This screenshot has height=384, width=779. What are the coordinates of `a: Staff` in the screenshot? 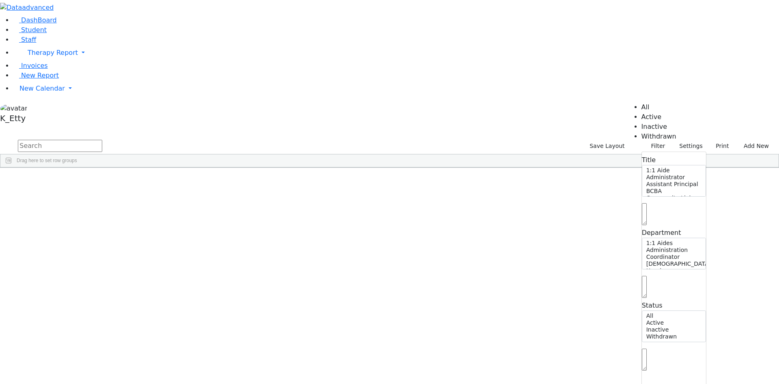 It's located at (24, 39).